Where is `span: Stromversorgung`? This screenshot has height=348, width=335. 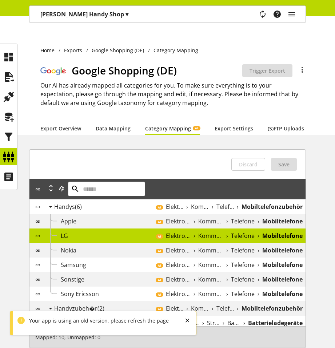 span: Stromversorgung is located at coordinates (213, 323).